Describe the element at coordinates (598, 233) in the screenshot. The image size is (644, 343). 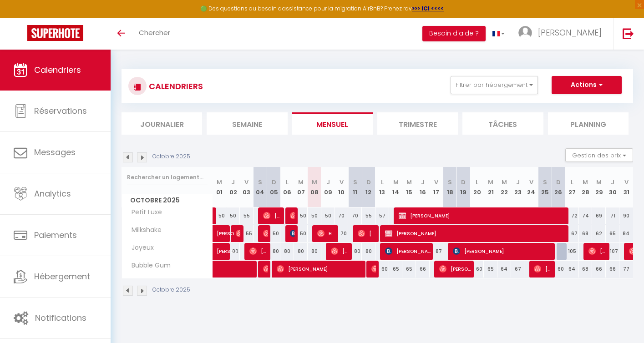
I see `div: 62` at that location.